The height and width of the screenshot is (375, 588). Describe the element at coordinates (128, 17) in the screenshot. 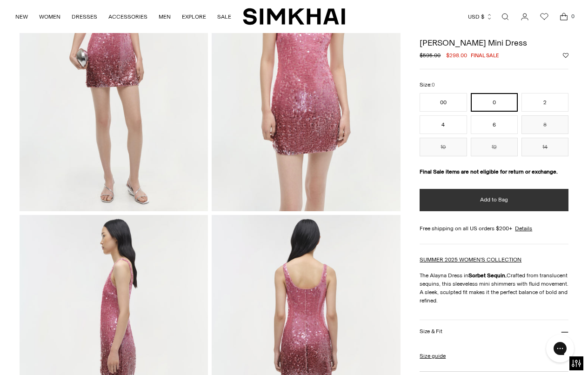

I see `a: ACCESSORIES` at that location.